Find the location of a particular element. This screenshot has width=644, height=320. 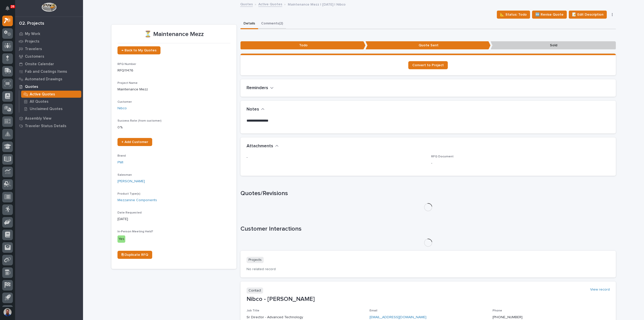

h2: Reminders is located at coordinates (258, 88).